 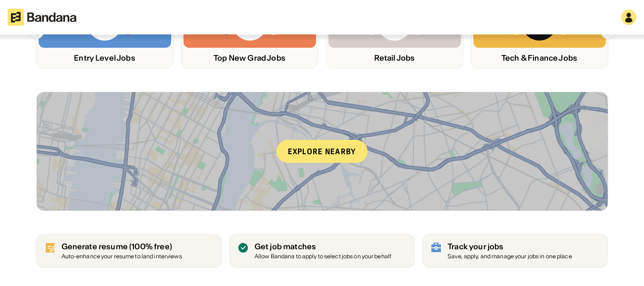 What do you see at coordinates (105, 58) in the screenshot?
I see `div: Entry Level Jobs` at bounding box center [105, 58].